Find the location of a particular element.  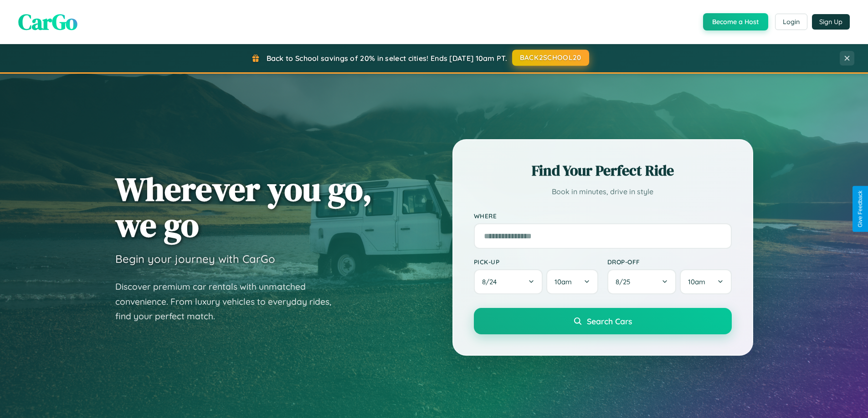

span: Search Cars is located at coordinates (609, 321).